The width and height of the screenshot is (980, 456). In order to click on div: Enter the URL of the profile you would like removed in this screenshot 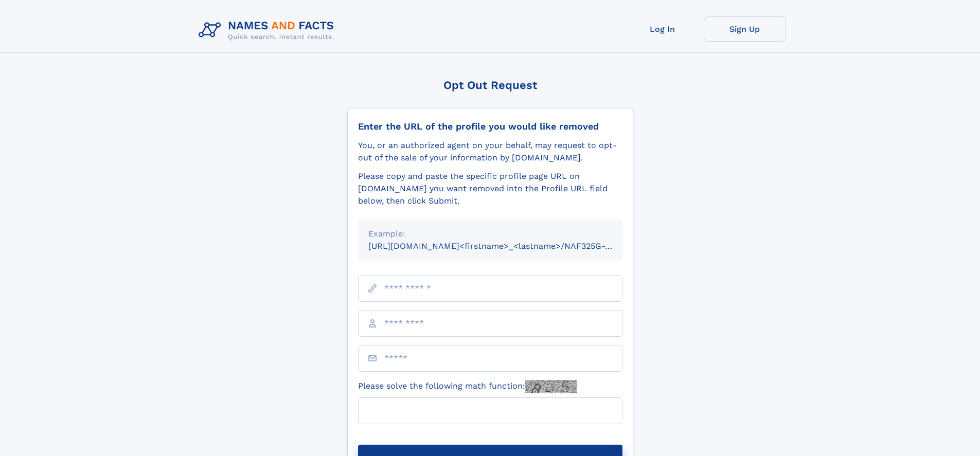, I will do `click(490, 127)`.